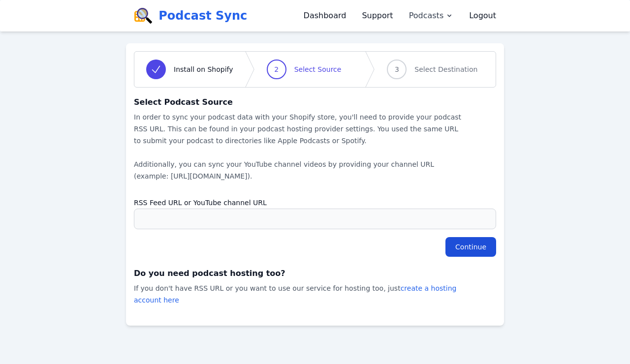  I want to click on p: In order to sync your podcast data with your Shopify store, you'll need to provide your podcast R..., so click(299, 147).